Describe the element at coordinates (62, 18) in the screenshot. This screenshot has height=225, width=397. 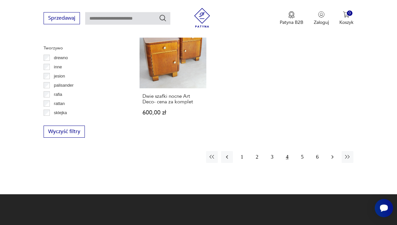
I see `button: Sprzedawaj` at that location.